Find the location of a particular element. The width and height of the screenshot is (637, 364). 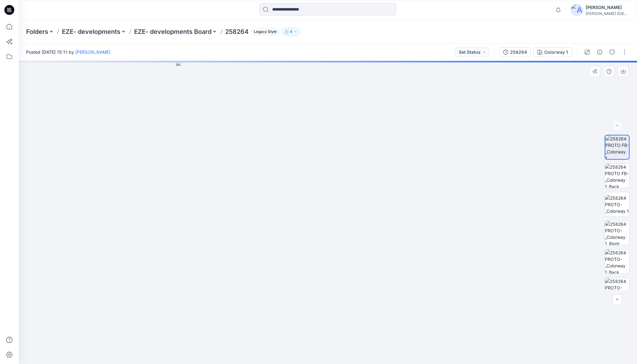

button: Details is located at coordinates (600, 52).